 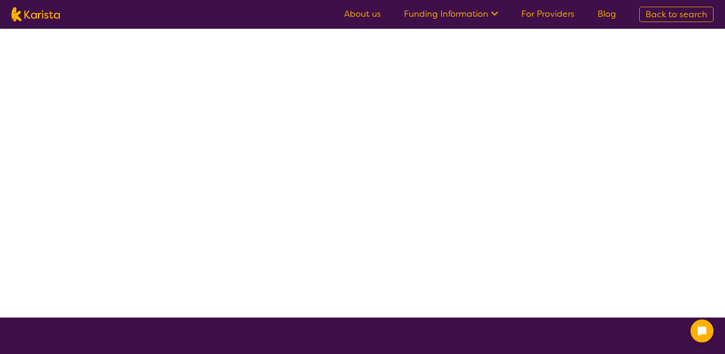 What do you see at coordinates (676, 14) in the screenshot?
I see `a: Back to search` at bounding box center [676, 14].